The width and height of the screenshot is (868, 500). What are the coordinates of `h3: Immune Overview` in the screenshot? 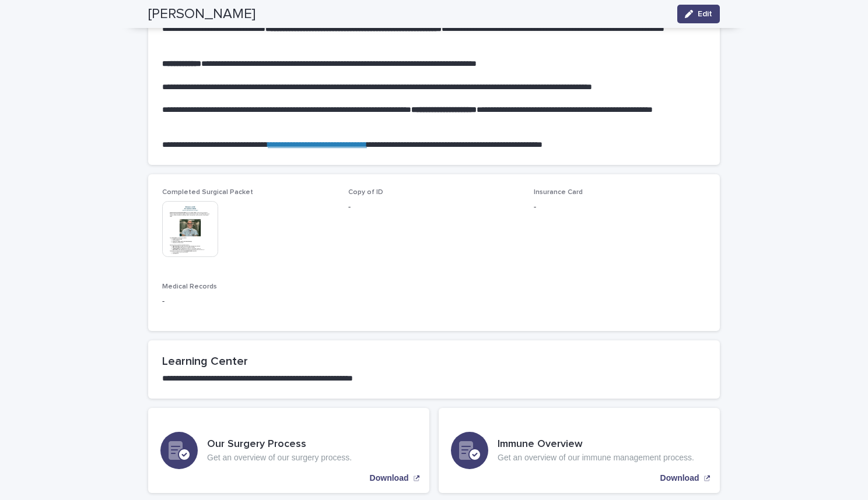 It's located at (596, 445).